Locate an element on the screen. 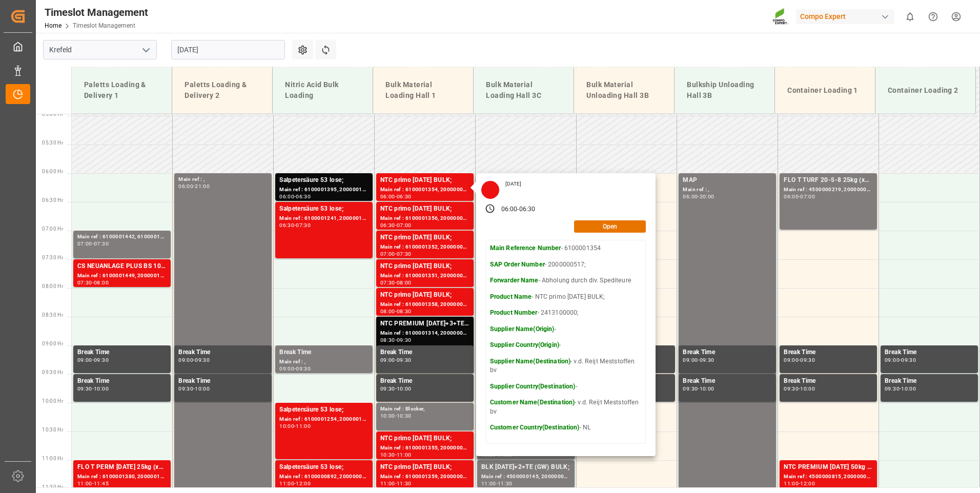 This screenshot has width=980, height=493. div: 11:30 is located at coordinates (505, 483).